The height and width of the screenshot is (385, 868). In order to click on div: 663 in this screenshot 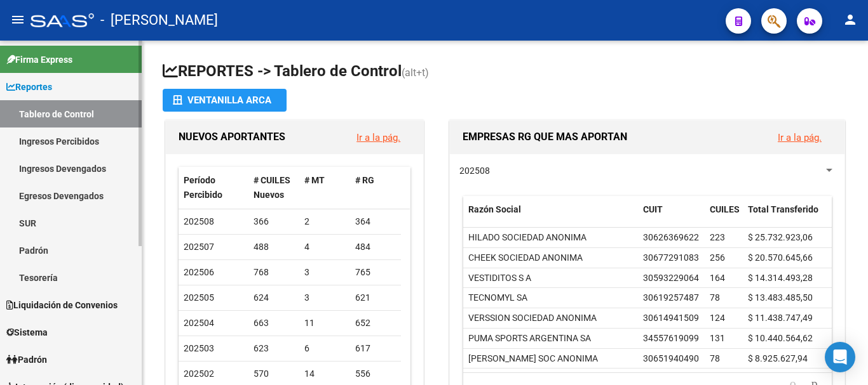, I will do `click(274, 323)`.